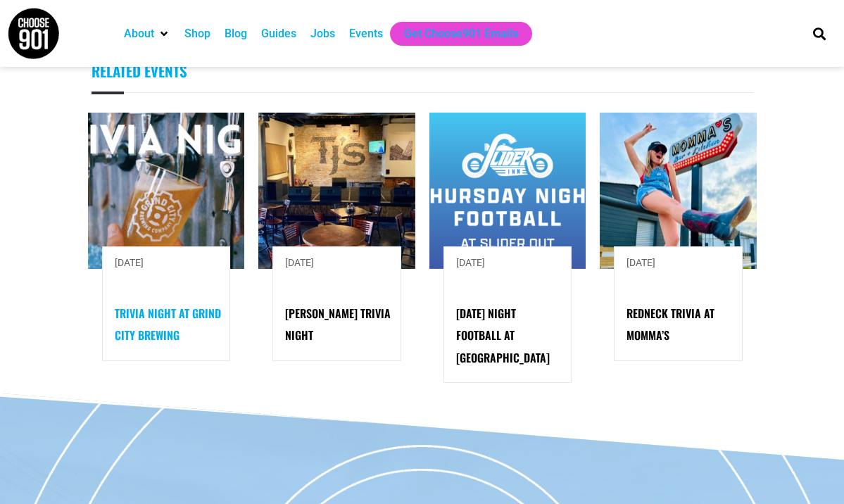 The height and width of the screenshot is (504, 844). Describe the element at coordinates (236, 34) in the screenshot. I see `a: Blog` at that location.